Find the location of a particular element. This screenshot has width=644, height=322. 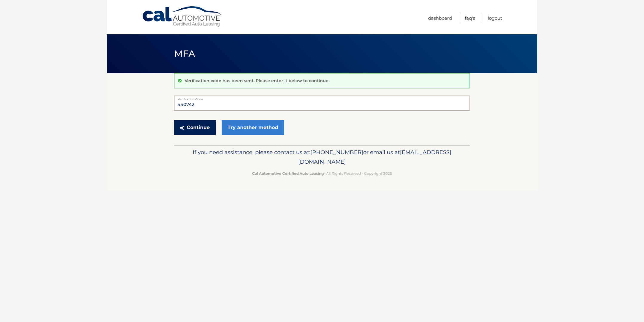

a: Logout is located at coordinates (495, 18).